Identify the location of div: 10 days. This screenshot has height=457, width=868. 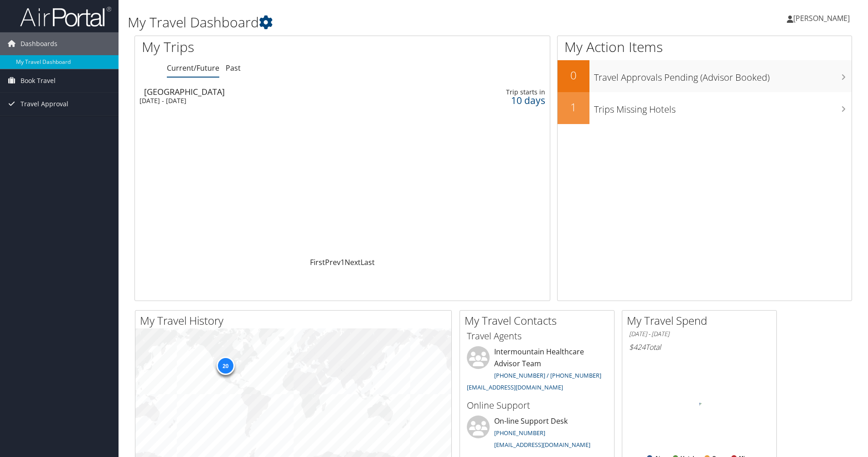
(500, 100).